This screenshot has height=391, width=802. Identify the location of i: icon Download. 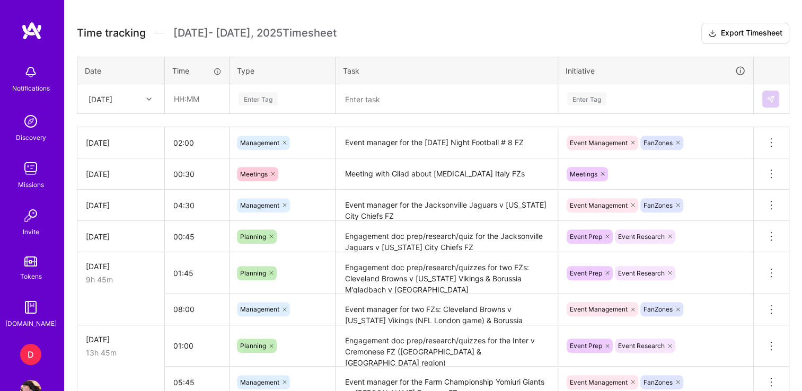
(712, 33).